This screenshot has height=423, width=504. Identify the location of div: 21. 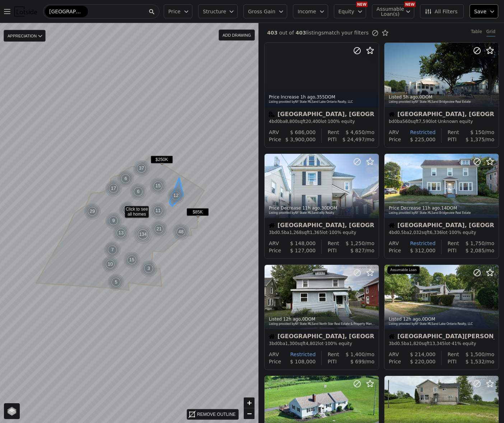
(159, 229).